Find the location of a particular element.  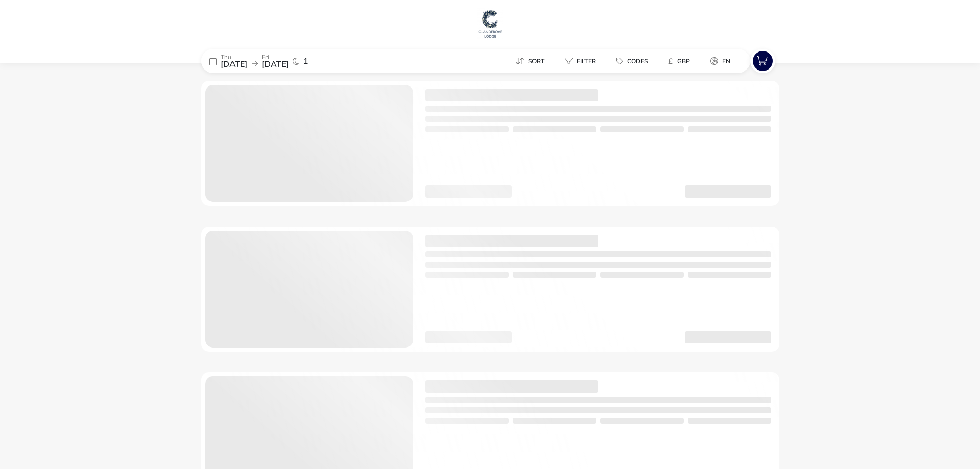

naf-pibe-menu-bar-item: Sort is located at coordinates (532, 60).